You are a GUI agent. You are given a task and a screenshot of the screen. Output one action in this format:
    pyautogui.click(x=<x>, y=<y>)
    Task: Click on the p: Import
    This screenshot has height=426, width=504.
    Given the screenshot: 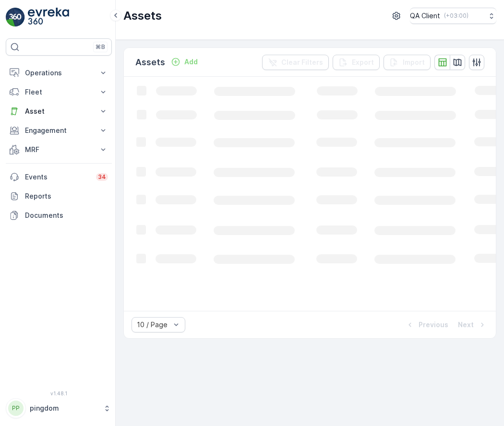 What is the action you would take?
    pyautogui.click(x=414, y=62)
    